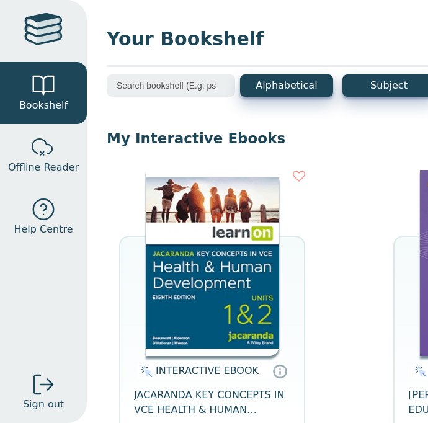  What do you see at coordinates (212, 402) in the screenshot?
I see `span: JACARANDA KEY CONCEPTS IN VCE HEALTH & HUMAN DEVELOPMENT UNITS 1&2 LEARNON EBOOK 8E` at bounding box center [212, 402].